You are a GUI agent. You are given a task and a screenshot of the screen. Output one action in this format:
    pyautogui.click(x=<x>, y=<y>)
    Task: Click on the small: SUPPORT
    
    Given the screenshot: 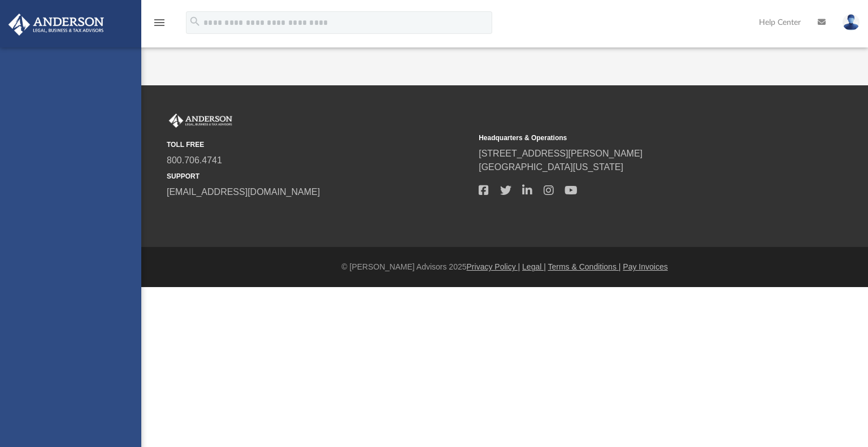 What is the action you would take?
    pyautogui.click(x=319, y=176)
    